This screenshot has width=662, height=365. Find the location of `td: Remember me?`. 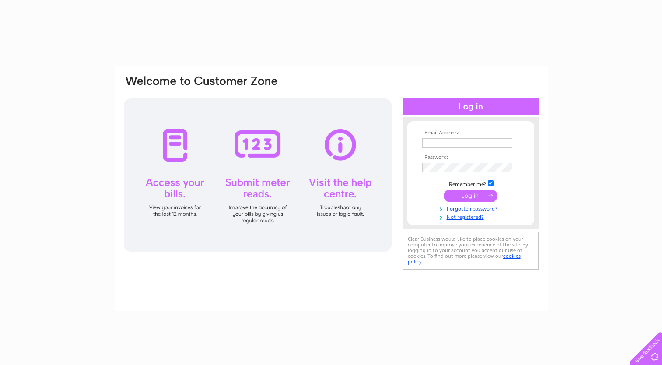

td: Remember me? is located at coordinates (471, 183).